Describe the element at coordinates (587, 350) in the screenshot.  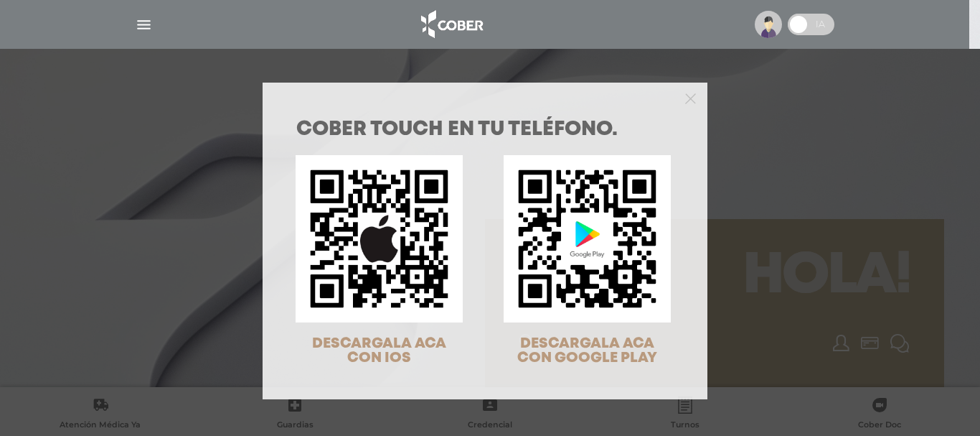
I see `span: DESCARGALA ACA CON GOOGLE PLAY` at that location.